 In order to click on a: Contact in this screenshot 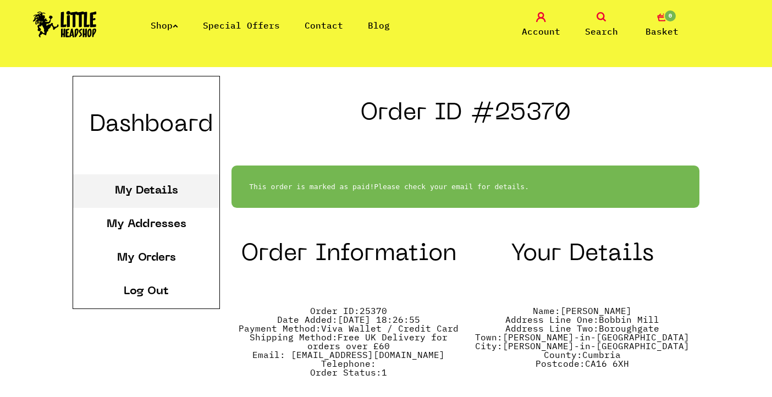, I will do `click(324, 25)`.